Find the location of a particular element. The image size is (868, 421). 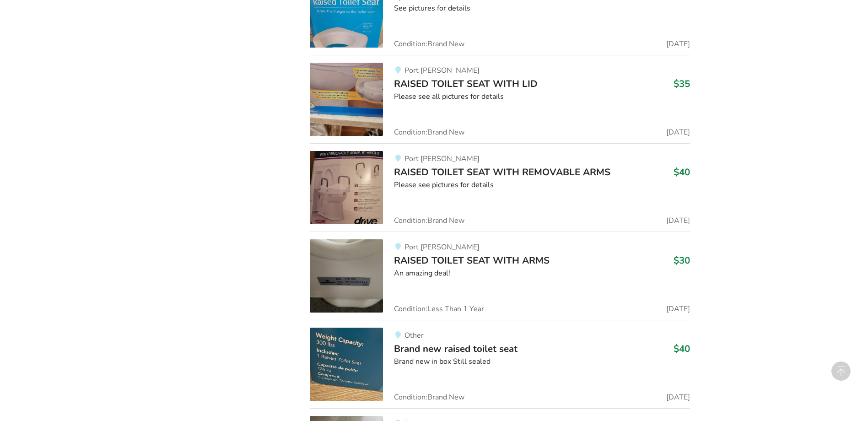

div: See pictures for details is located at coordinates (542, 8).